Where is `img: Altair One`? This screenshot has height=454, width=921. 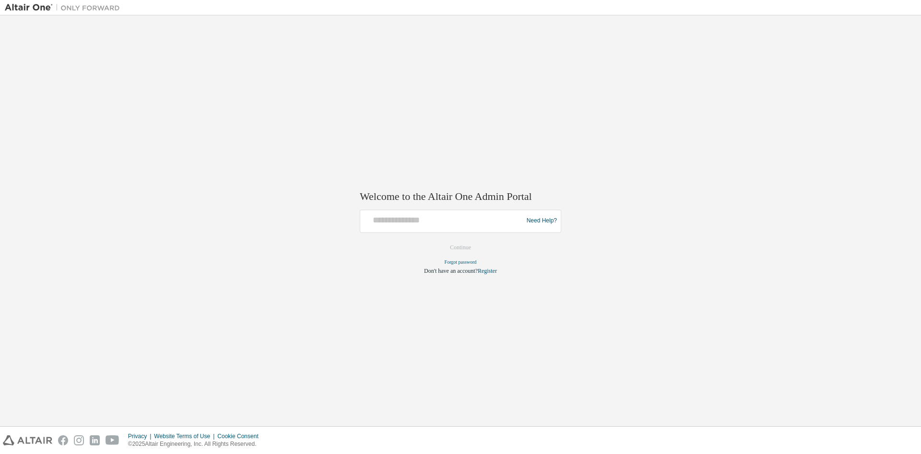 img: Altair One is located at coordinates (65, 8).